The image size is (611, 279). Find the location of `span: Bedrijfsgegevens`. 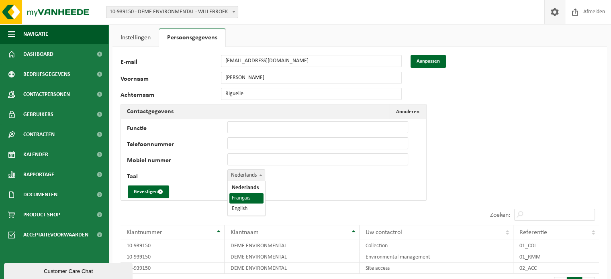

span: Bedrijfsgegevens is located at coordinates (47, 74).